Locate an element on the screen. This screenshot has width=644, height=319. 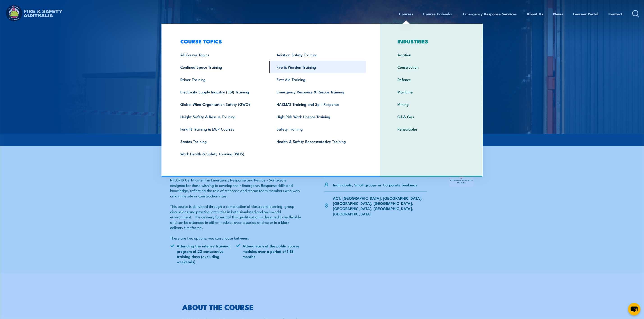
li: Attending the intense training program of 20 consecutive training days (excluding weekends) is located at coordinates (203, 254).